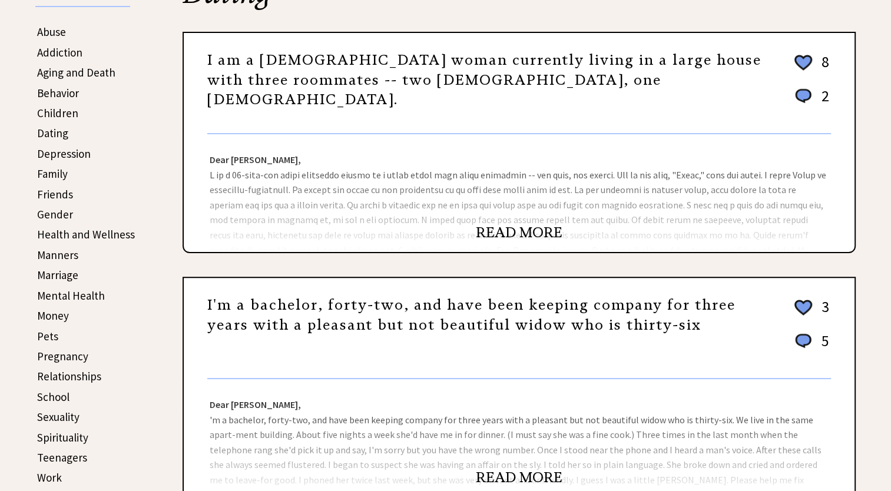  What do you see at coordinates (62, 438) in the screenshot?
I see `a: Spirituality` at bounding box center [62, 438].